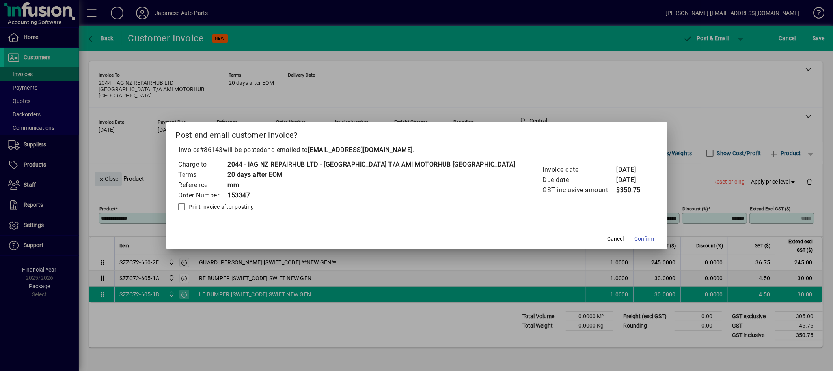 This screenshot has height=371, width=833. Describe the element at coordinates (211, 149) in the screenshot. I see `span: #86143` at that location.